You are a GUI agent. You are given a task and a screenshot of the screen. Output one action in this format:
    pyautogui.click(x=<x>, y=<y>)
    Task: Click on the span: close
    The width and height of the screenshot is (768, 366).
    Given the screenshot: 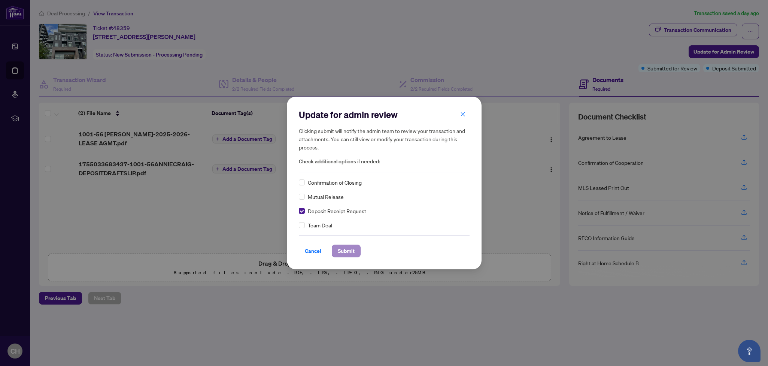 What is the action you would take?
    pyautogui.click(x=463, y=114)
    